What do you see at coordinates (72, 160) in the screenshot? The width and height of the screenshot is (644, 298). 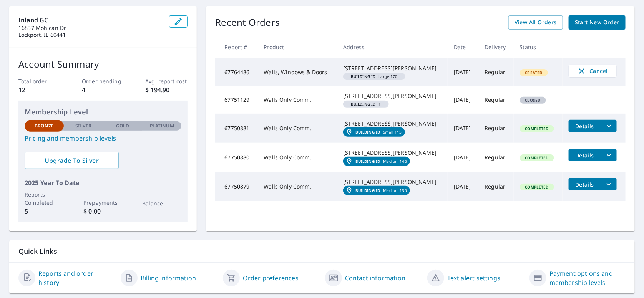 I see `a: Upgrade To Silver` at bounding box center [72, 160].